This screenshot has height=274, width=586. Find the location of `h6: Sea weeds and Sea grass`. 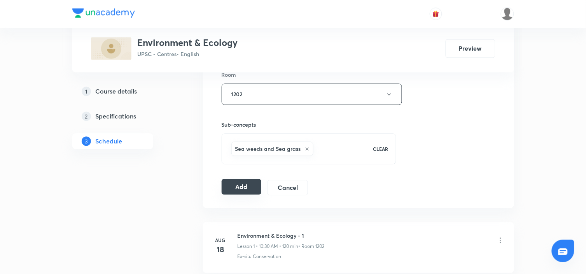

h6: Sea weeds and Sea grass is located at coordinates (268, 149).